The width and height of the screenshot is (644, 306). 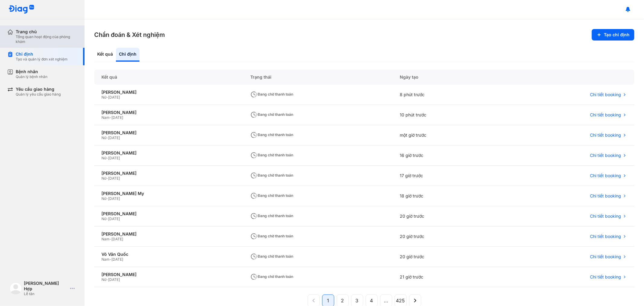 What do you see at coordinates (31, 77) in the screenshot?
I see `div: Quản lý bệnh nhân` at bounding box center [31, 77].